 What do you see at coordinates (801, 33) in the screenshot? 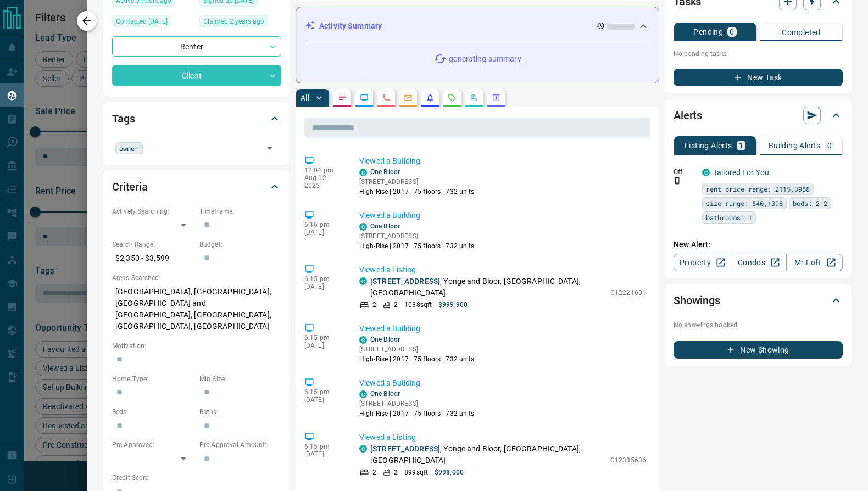
I see `p: Completed` at bounding box center [801, 33].